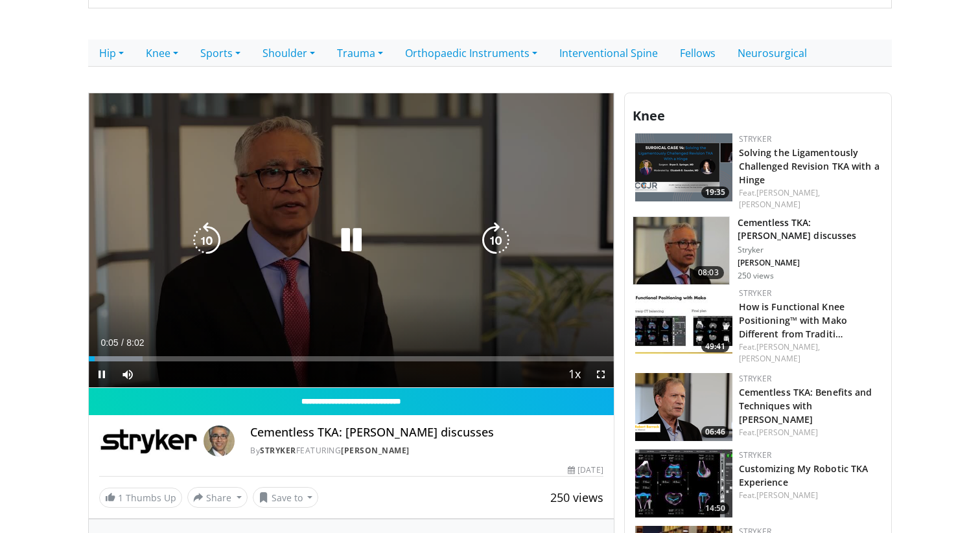 The width and height of the screenshot is (980, 533). Describe the element at coordinates (684, 407) in the screenshot. I see `a: 06:46` at that location.